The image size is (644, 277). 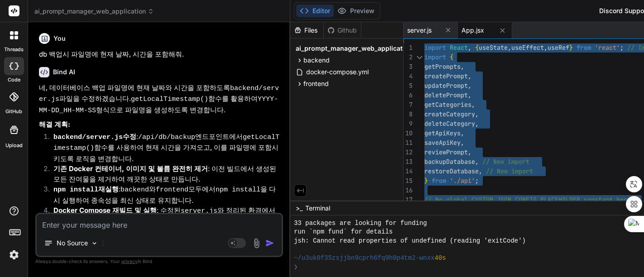 What do you see at coordinates (450, 162) in the screenshot?
I see `span: backupDatabase` at bounding box center [450, 162].